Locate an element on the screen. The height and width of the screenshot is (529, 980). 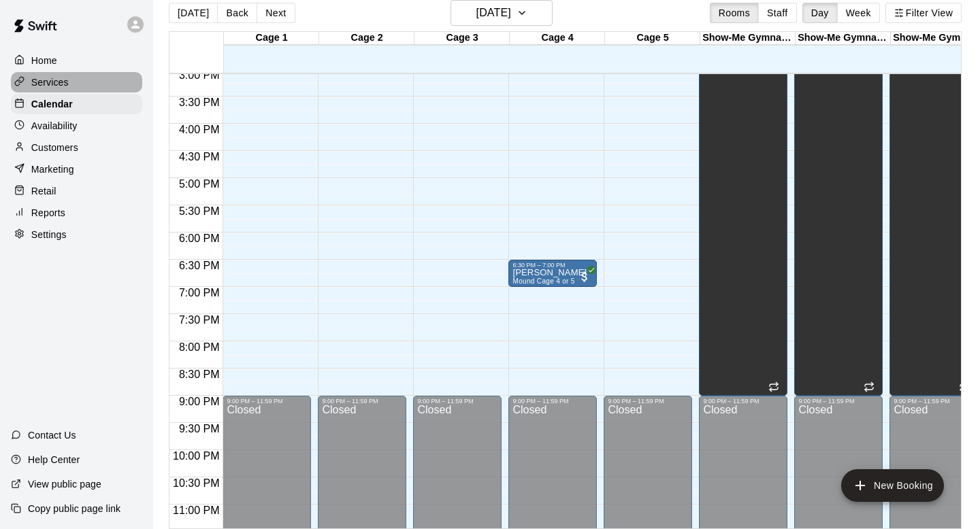
p: Copy public page link is located at coordinates (74, 509).